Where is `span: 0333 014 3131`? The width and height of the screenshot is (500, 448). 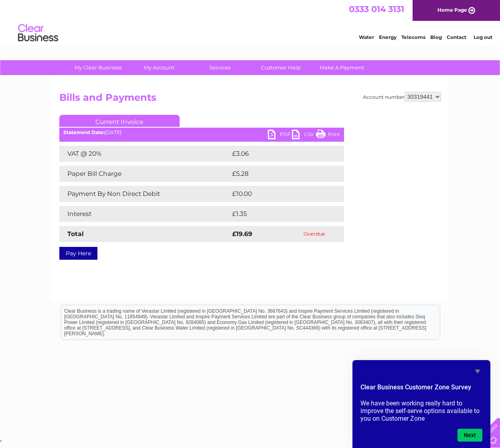 span: 0333 014 3131 is located at coordinates (376, 8).